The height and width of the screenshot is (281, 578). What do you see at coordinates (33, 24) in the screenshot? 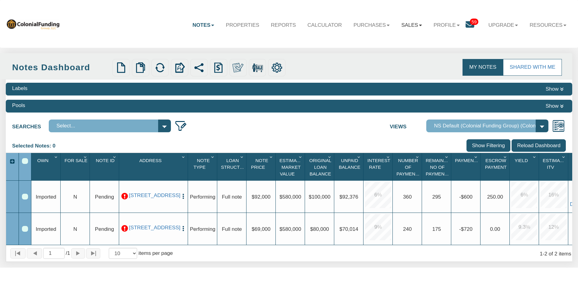
I see `img: 569736` at bounding box center [33, 24].